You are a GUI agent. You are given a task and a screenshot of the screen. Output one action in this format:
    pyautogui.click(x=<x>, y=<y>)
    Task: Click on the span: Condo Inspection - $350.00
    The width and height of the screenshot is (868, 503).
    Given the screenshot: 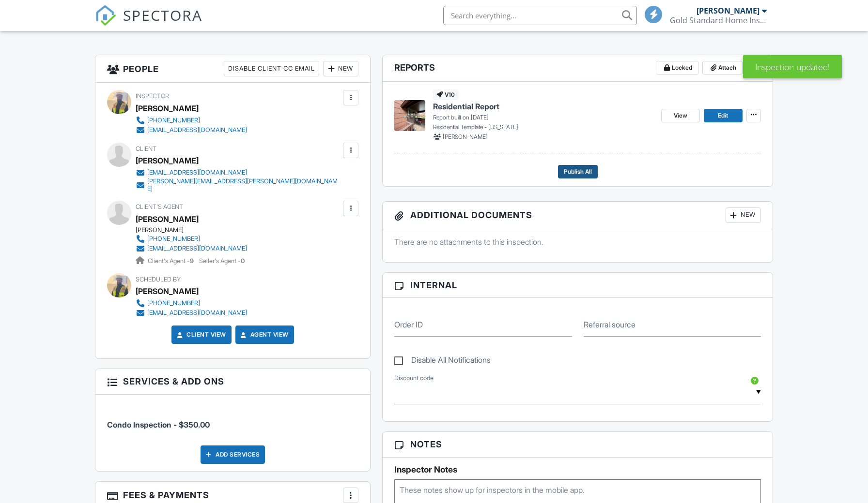 What is the action you would take?
    pyautogui.click(x=158, y=425)
    